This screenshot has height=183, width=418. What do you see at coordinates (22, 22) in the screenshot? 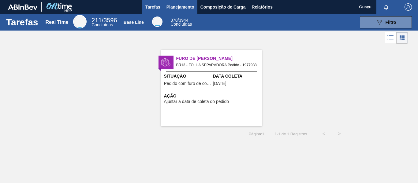
I see `h1: Tarefas` at bounding box center [22, 22].